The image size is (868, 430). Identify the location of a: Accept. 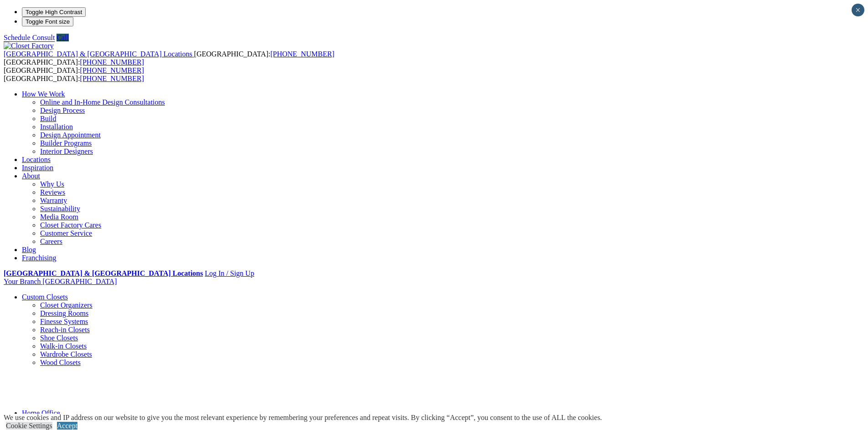
(67, 425).